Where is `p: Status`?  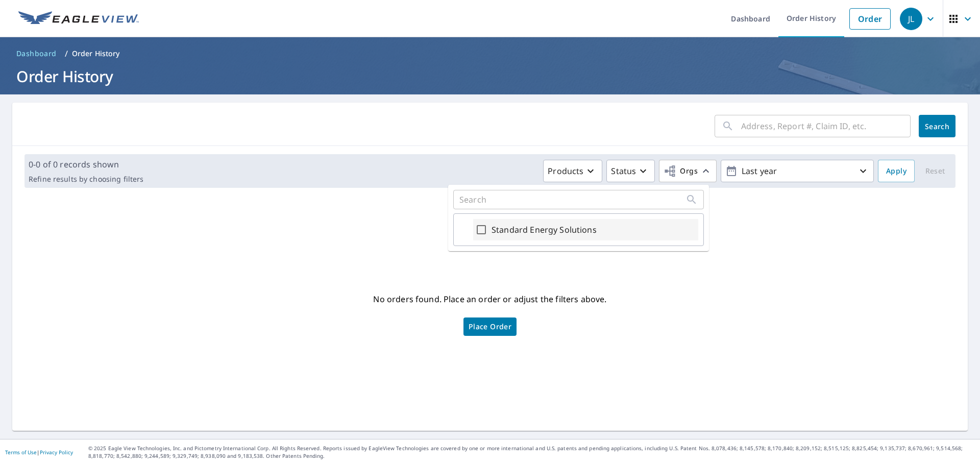 p: Status is located at coordinates (623, 171).